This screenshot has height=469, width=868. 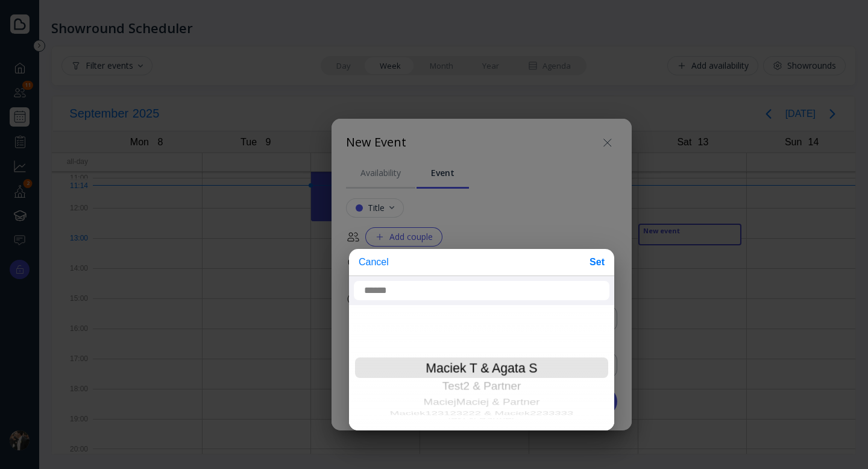 What do you see at coordinates (482, 418) in the screenshot?
I see `div: test & Partner` at bounding box center [482, 418].